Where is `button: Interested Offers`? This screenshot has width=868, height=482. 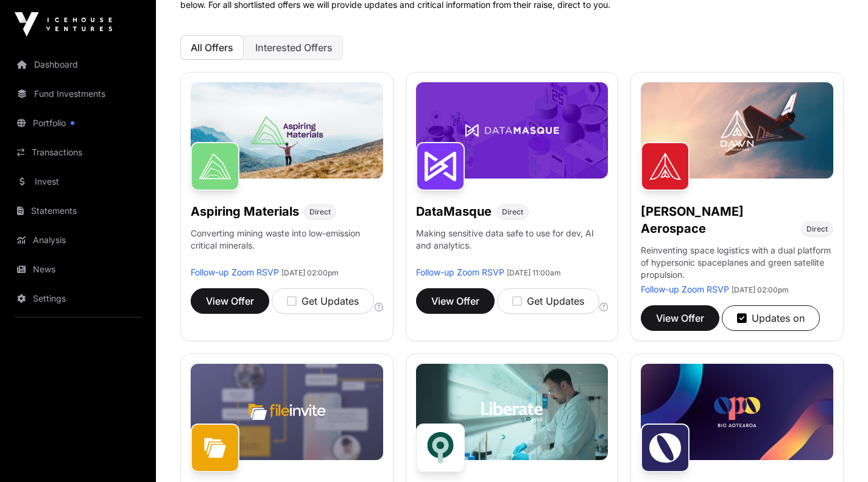 button: Interested Offers is located at coordinates (293, 48).